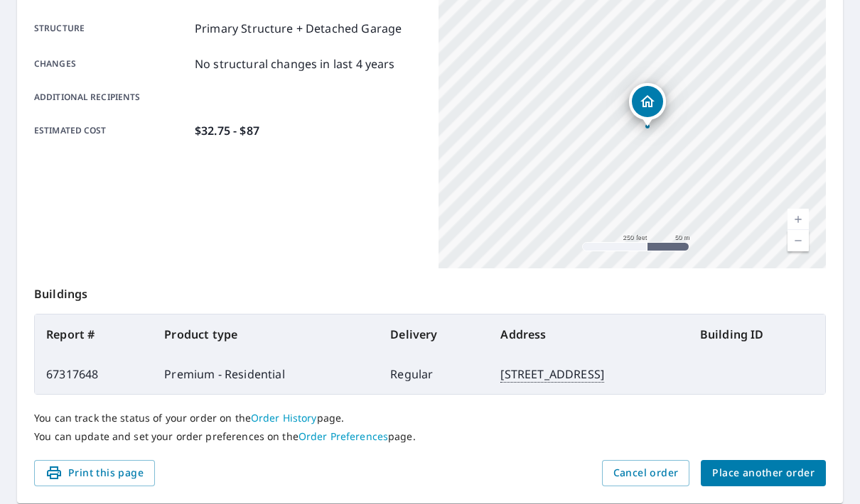  I want to click on p: Estimated cost, so click(111, 131).